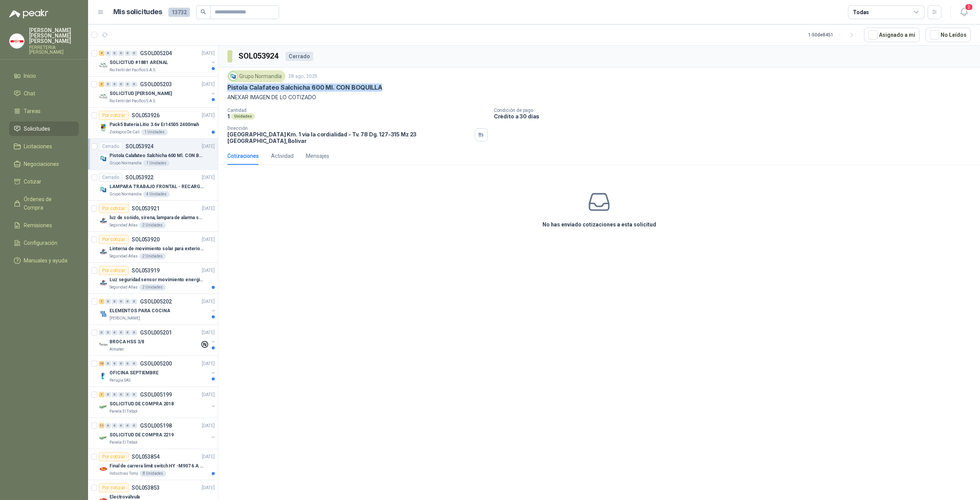  I want to click on p: Luz seguridad sensor movimiento energia solar, so click(157, 280).